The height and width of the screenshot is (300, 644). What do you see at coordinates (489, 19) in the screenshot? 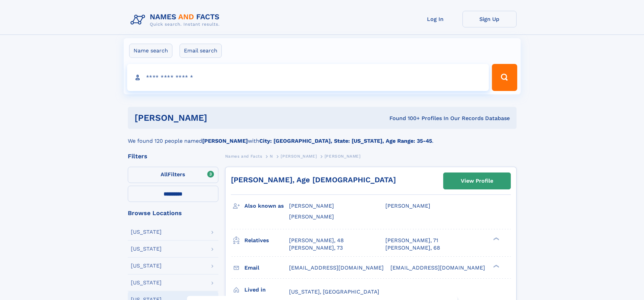
I see `a: Sign Up` at bounding box center [489, 19].